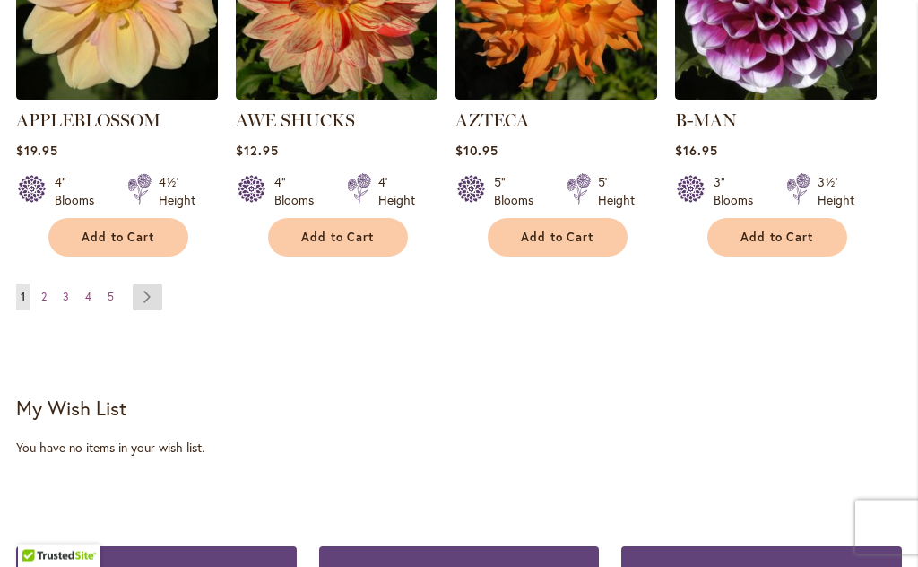  I want to click on span: $16.95, so click(697, 151).